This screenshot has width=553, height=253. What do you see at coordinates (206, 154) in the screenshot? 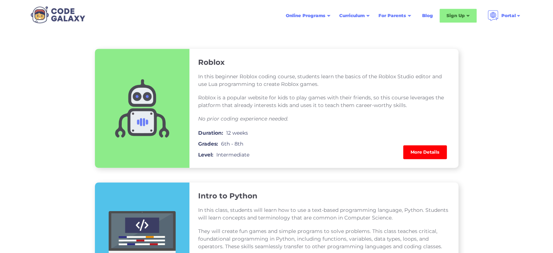
I see `h4: Level:` at bounding box center [206, 154].